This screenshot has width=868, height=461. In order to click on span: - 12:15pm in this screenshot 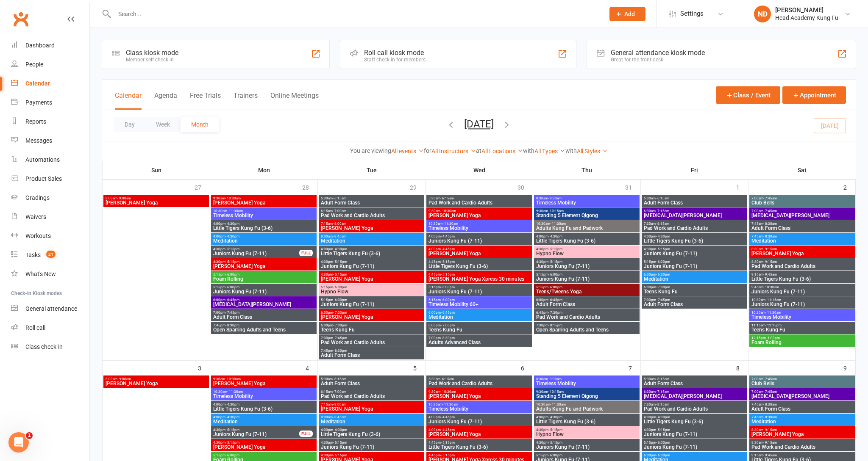, I will do `click(773, 326)`.